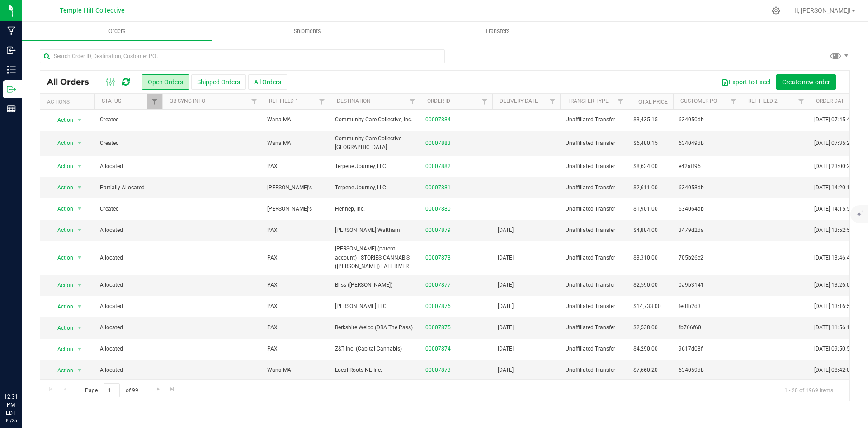 The height and width of the screenshot is (428, 868). I want to click on a: Transfer Type, so click(588, 101).